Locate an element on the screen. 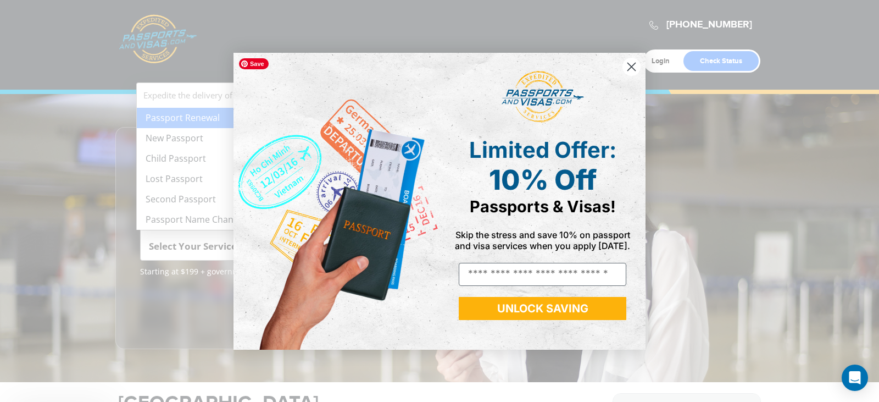  span: Limited Offer: is located at coordinates (543, 149).